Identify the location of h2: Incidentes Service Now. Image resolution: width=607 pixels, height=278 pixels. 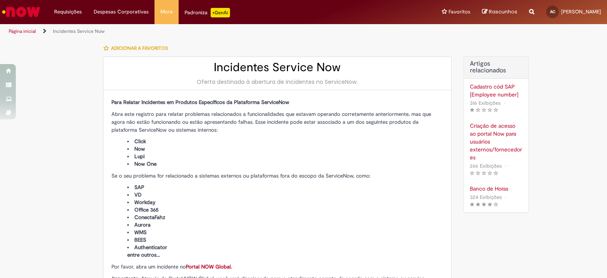
(278, 67).